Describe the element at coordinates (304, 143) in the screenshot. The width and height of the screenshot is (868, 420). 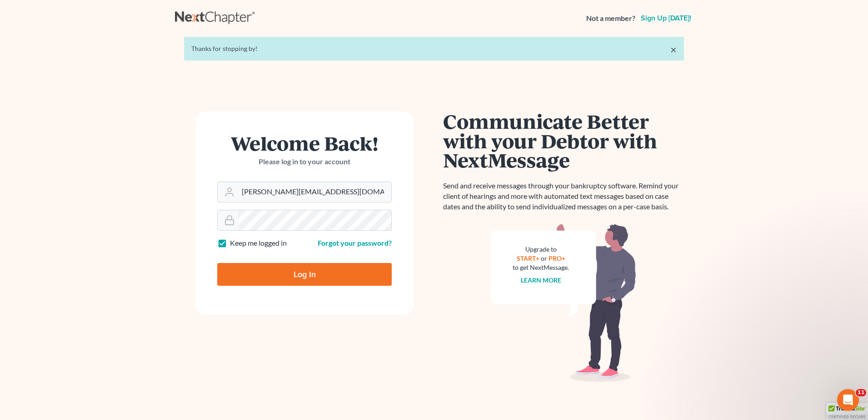
I see `h1: Welcome Back!` at that location.